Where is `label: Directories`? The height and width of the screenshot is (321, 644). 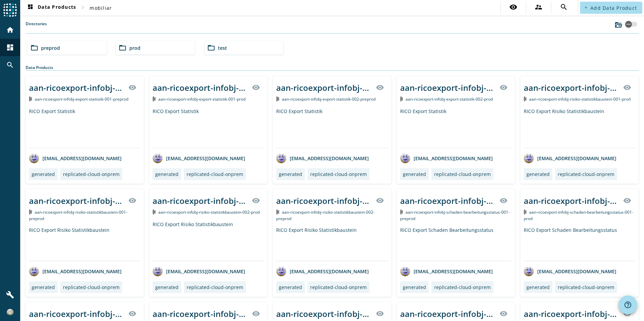 label: Directories is located at coordinates (36, 27).